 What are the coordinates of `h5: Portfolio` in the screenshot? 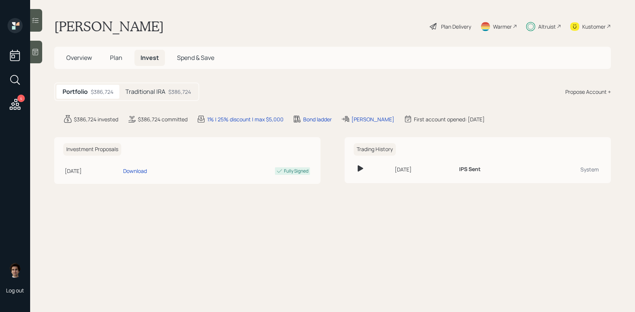 It's located at (75, 92).